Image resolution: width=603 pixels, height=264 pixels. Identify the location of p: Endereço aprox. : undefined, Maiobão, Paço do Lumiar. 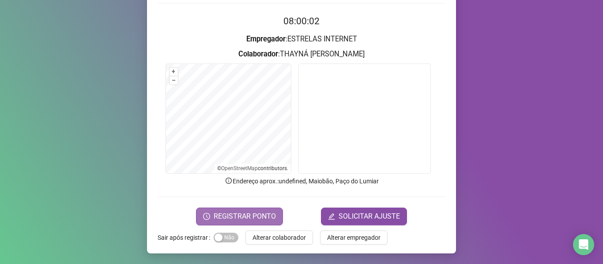
(302, 181).